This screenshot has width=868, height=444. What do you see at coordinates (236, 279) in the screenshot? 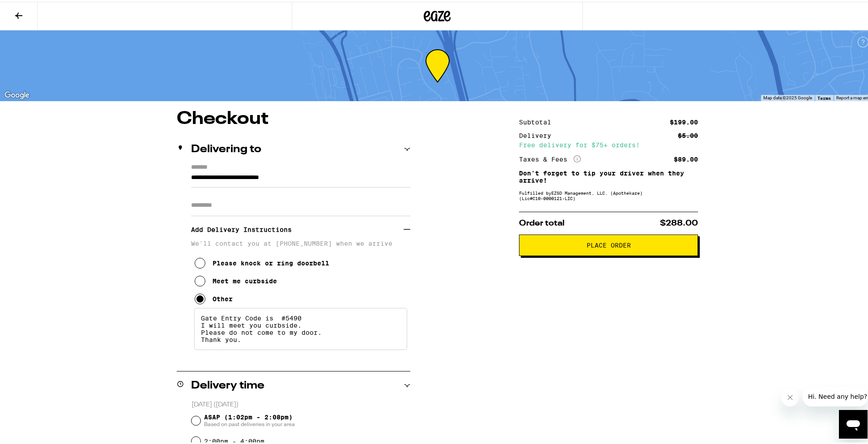
I see `button: Meet me curbside` at bounding box center [236, 279].